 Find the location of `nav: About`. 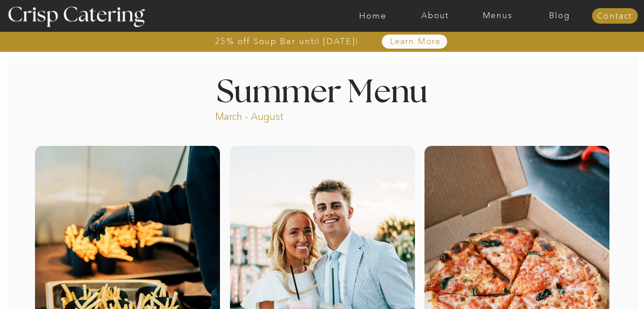

nav: About is located at coordinates (435, 16).